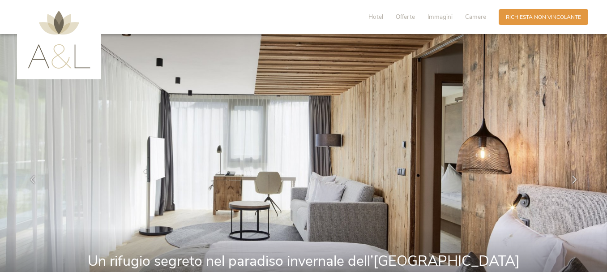  I want to click on span: Offerte, so click(405, 17).